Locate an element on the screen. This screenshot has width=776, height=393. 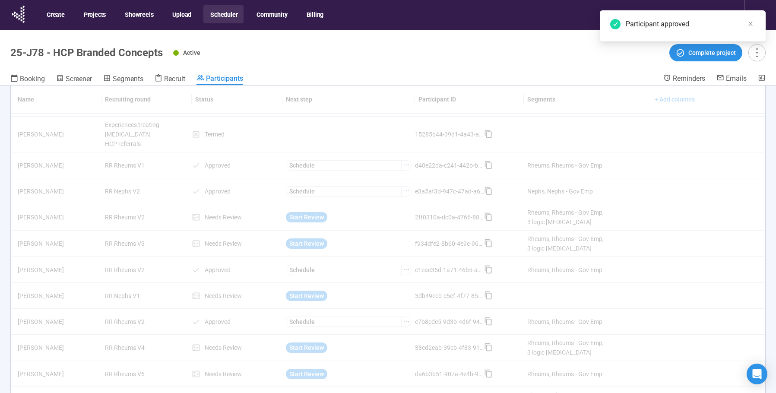
a: Segments is located at coordinates (123, 79).